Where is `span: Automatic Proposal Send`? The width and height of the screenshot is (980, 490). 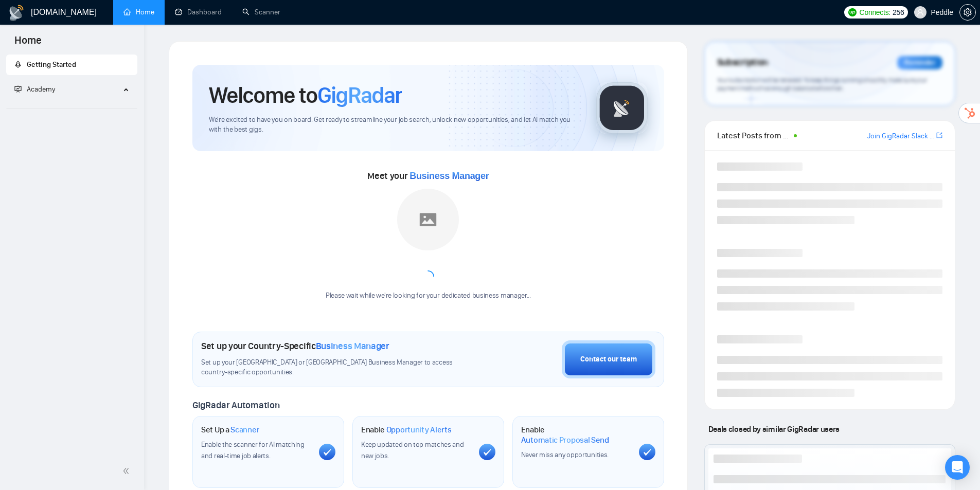
span: Automatic Proposal Send is located at coordinates (565, 440).